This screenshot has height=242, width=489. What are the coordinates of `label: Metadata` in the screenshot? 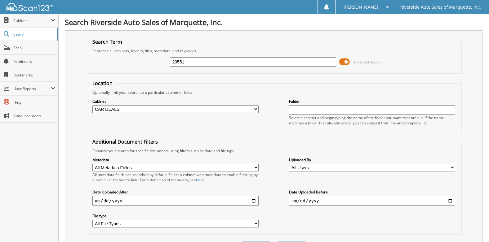 It's located at (175, 160).